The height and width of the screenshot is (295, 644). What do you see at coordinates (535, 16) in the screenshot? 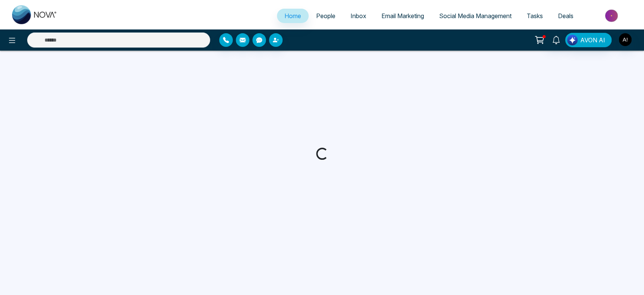
I see `span: Tasks` at bounding box center [535, 16].